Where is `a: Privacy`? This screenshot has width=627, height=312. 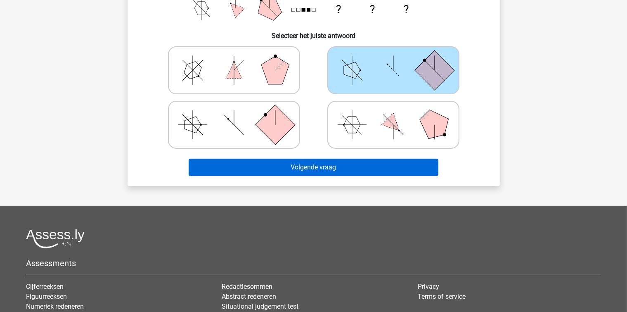 a: Privacy is located at coordinates (428, 286).